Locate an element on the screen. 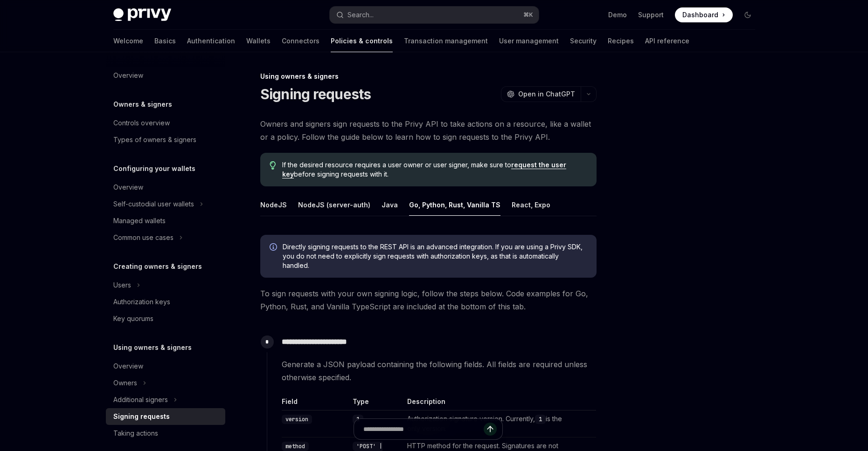  a: Recipes is located at coordinates (621, 41).